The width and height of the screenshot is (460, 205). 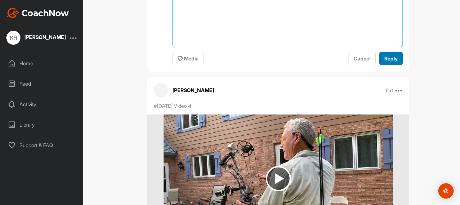 What do you see at coordinates (278, 178) in the screenshot?
I see `img: play` at bounding box center [278, 178].